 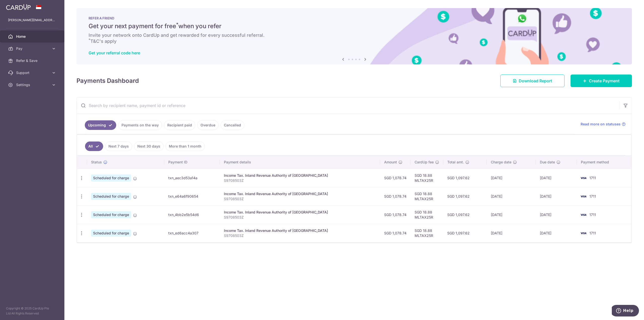 What do you see at coordinates (94, 146) in the screenshot?
I see `a: All` at bounding box center [94, 146].